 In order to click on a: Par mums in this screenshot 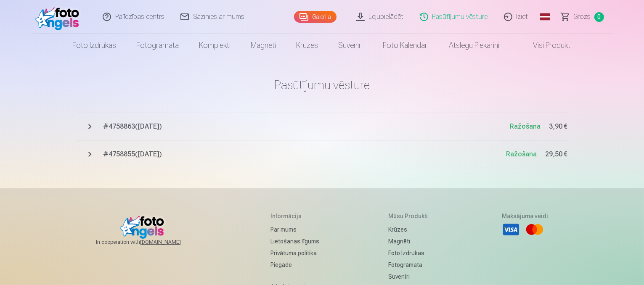, I will do `click(295, 230)`.